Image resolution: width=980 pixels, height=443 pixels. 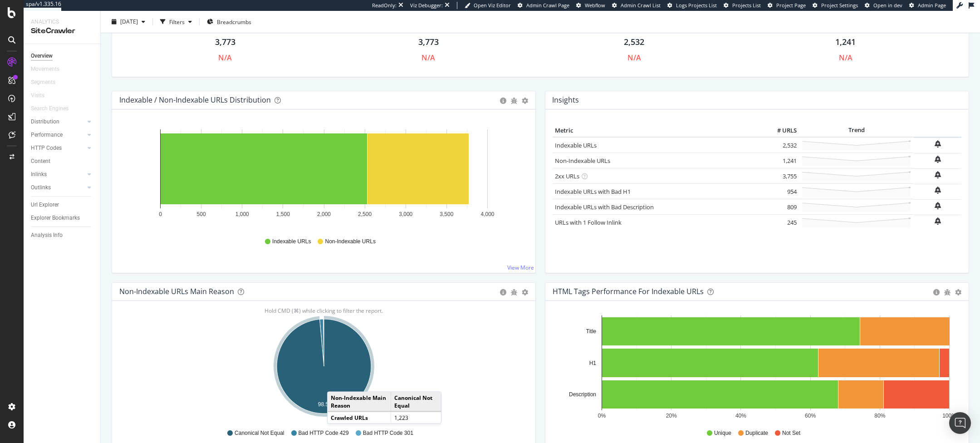 I want to click on text: 2,500, so click(x=365, y=214).